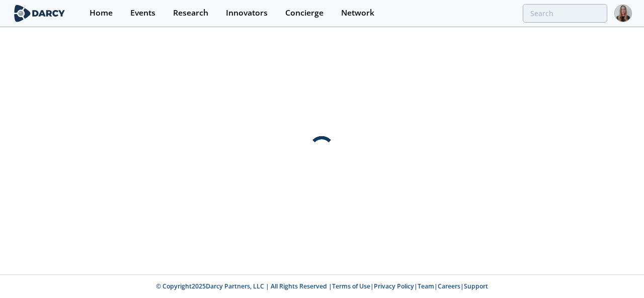 This screenshot has width=644, height=298. What do you see at coordinates (623, 13) in the screenshot?
I see `img: Profile` at bounding box center [623, 13].